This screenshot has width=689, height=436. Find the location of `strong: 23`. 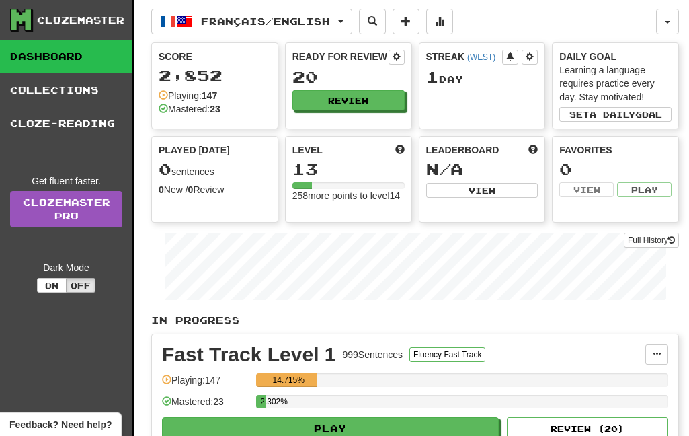

strong: 23 is located at coordinates (215, 109).